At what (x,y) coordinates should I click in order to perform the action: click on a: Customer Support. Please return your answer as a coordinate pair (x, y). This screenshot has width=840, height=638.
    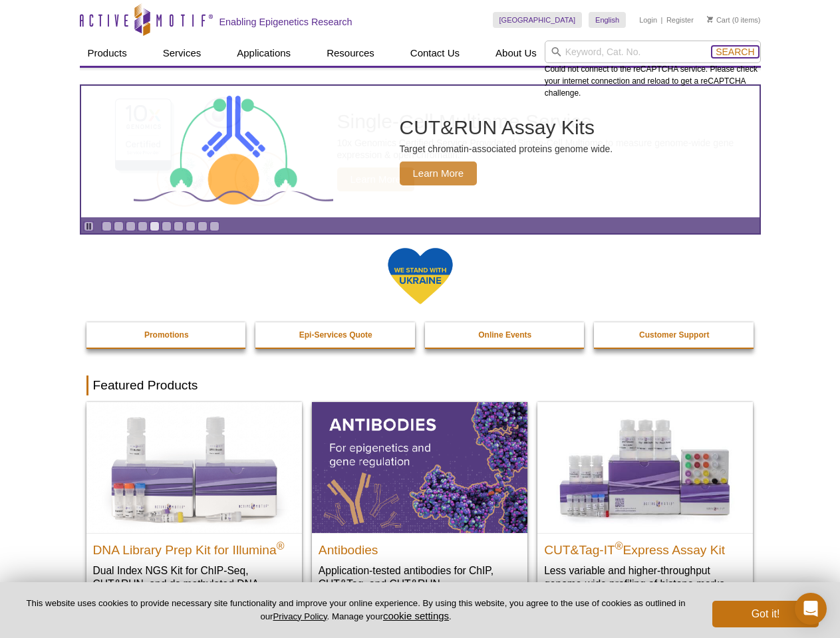
    Looking at the image, I should click on (674, 335).